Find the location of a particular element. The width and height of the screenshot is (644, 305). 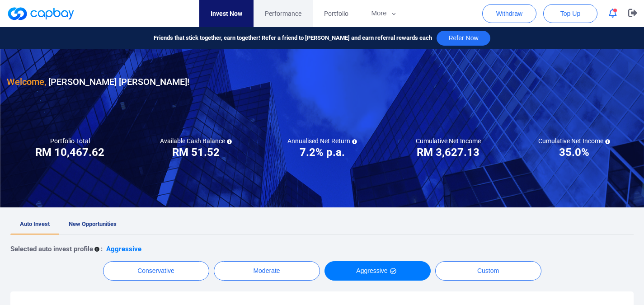

h3: RM 51.52 is located at coordinates (196, 152).